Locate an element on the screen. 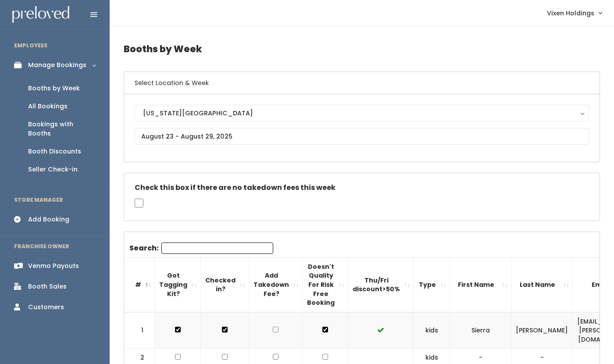 This screenshot has height=364, width=614. div: Manage Bookings is located at coordinates (57, 65).